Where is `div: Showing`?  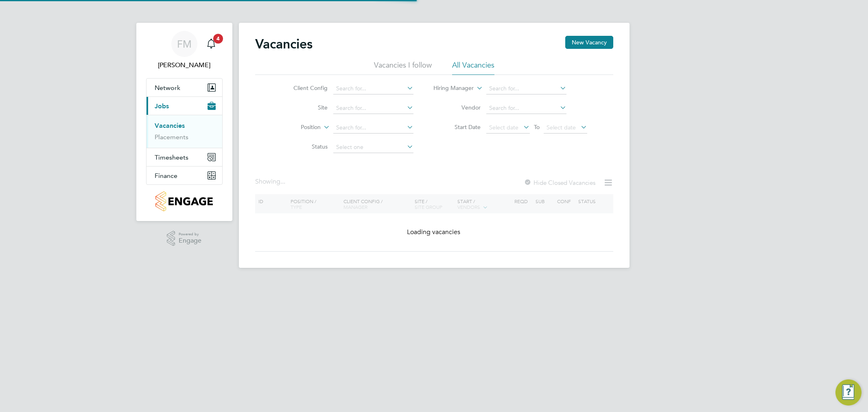 div: Showing is located at coordinates (271, 182).